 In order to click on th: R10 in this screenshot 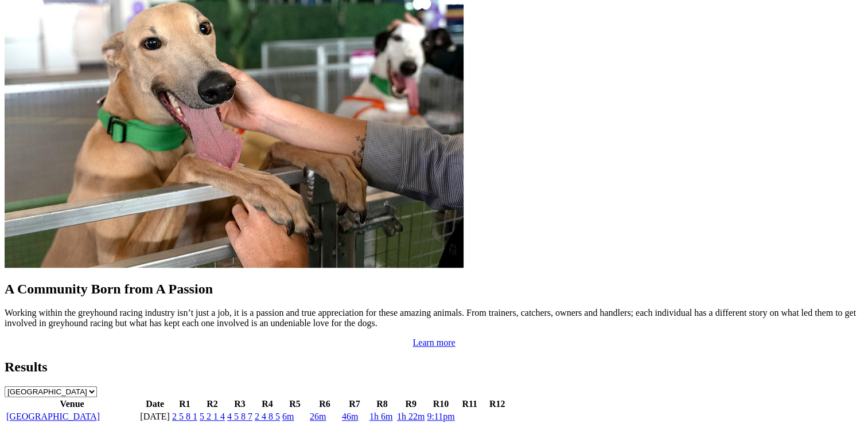, I will do `click(440, 405)`.